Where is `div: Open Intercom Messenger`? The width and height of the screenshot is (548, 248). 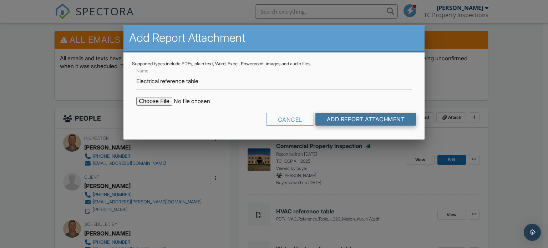 div: Open Intercom Messenger is located at coordinates (533, 232).